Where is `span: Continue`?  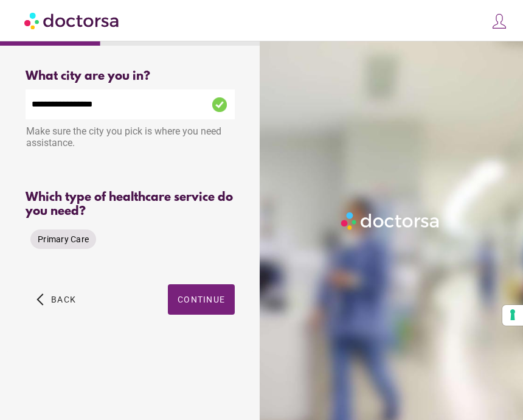 span: Continue is located at coordinates (201, 299).